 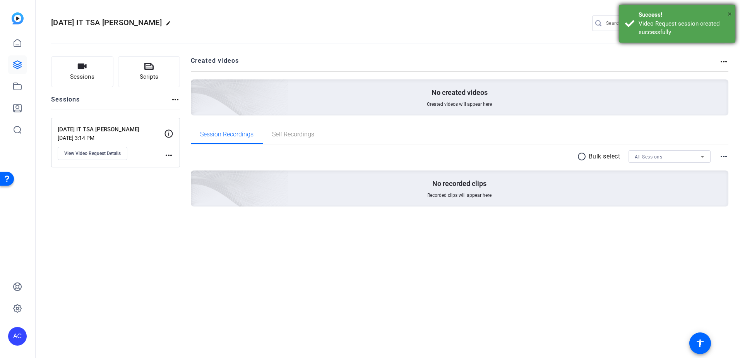 What do you see at coordinates (82, 77) in the screenshot?
I see `span: Sessions` at bounding box center [82, 77].